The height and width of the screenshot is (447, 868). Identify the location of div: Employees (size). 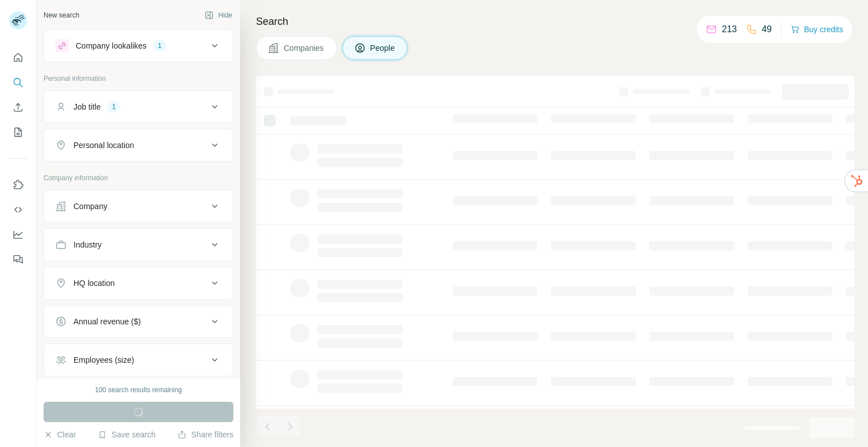
(104, 360).